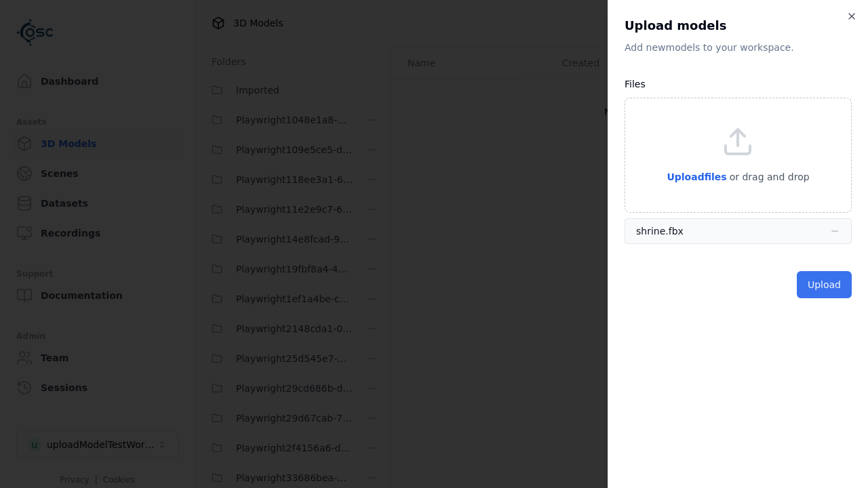  Describe the element at coordinates (696, 177) in the screenshot. I see `span: Upload files` at that location.